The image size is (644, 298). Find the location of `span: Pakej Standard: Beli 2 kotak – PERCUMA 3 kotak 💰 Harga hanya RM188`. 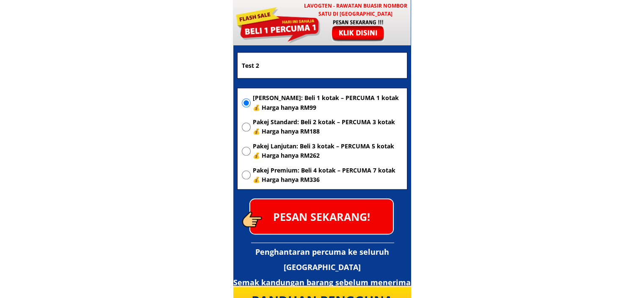

span: Pakej Standard: Beli 2 kotak – PERCUMA 3 kotak 💰 Harga hanya RM188 is located at coordinates (328, 127).